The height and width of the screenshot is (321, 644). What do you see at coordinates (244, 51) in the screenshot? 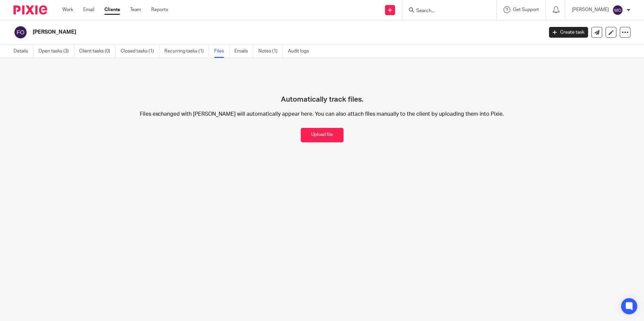
I see `a: Emails` at bounding box center [244, 51].